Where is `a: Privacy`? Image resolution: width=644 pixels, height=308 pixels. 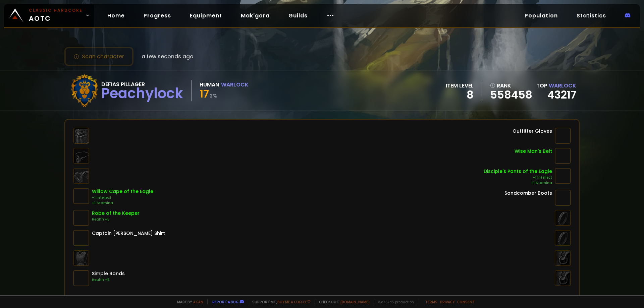
a: Privacy is located at coordinates (447, 301).